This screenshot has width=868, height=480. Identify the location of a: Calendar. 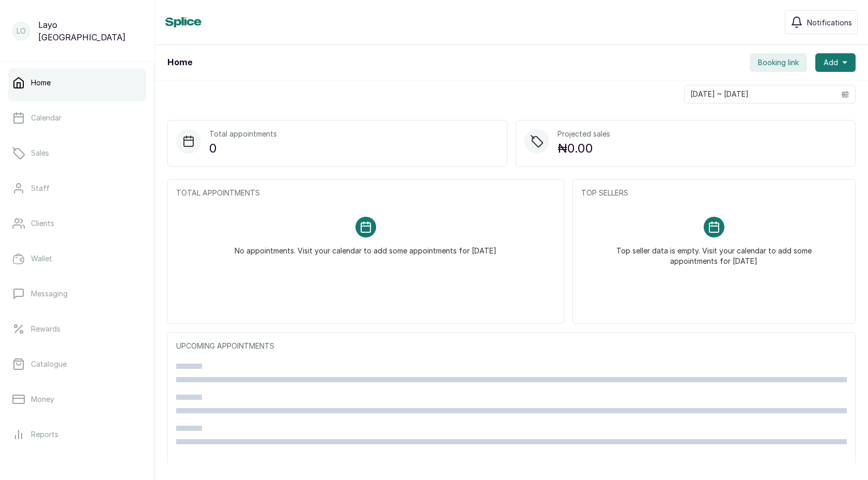
(77, 118).